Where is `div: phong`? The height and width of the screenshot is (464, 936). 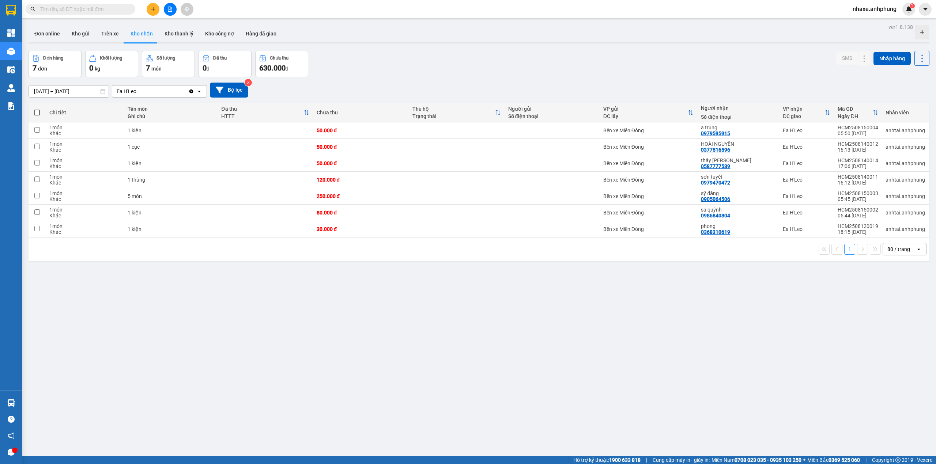
div: phong is located at coordinates (738, 226).